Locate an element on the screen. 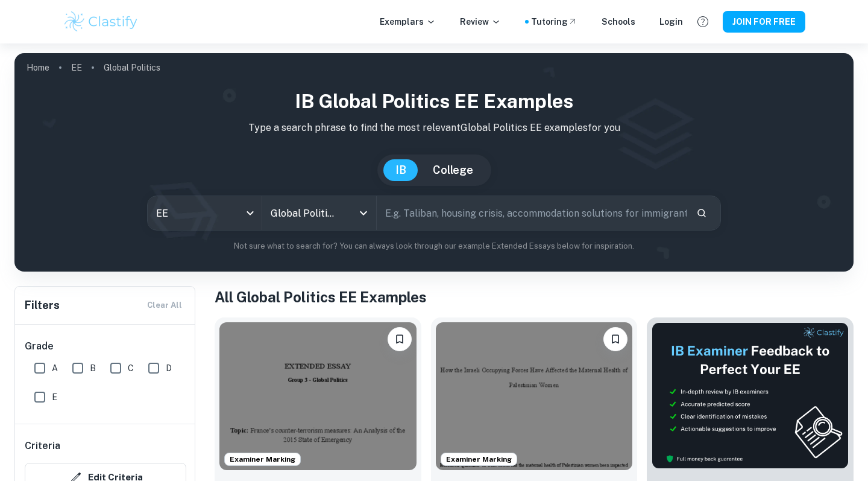 The width and height of the screenshot is (868, 481). span: D is located at coordinates (169, 368).